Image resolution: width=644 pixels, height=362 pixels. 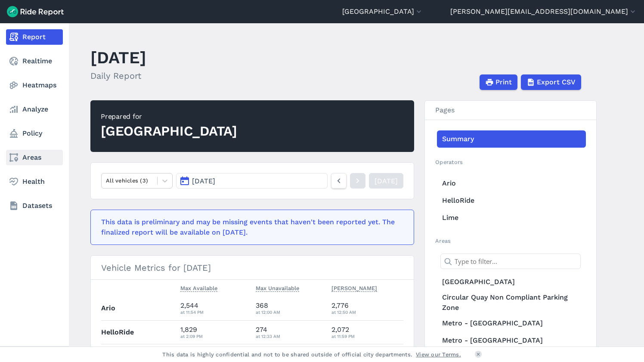 I want to click on h2: Areas, so click(x=511, y=240).